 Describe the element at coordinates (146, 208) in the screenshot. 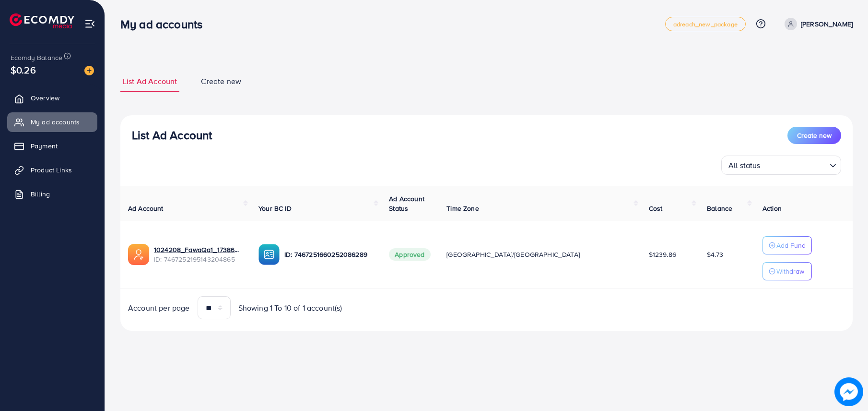

I see `span: Ad Account` at that location.